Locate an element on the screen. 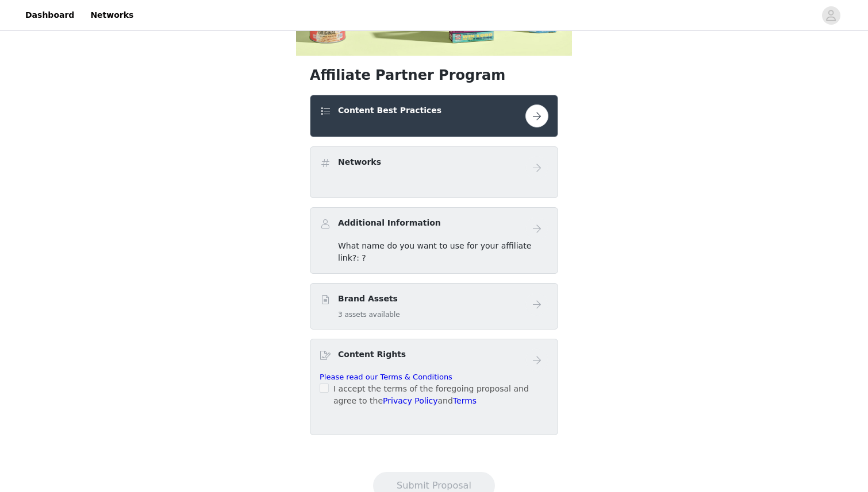  a: Please read our Terms & Conditions is located at coordinates (386, 376).